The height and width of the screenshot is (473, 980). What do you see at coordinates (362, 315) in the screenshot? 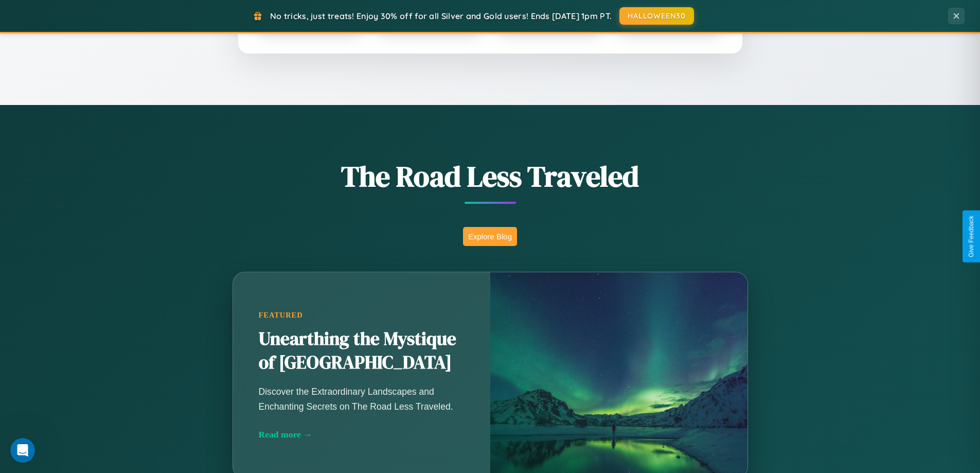
I see `div: Featured` at bounding box center [362, 315].